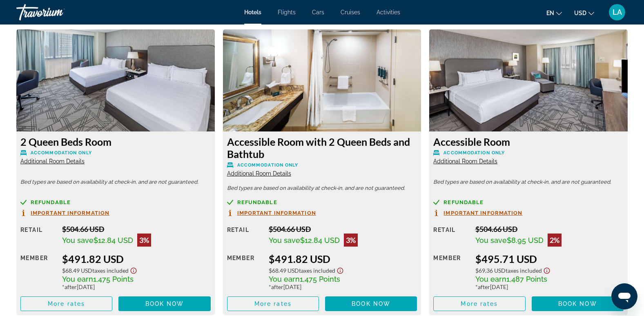 Image resolution: width=644 pixels, height=316 pixels. I want to click on div: 2%, so click(555, 240).